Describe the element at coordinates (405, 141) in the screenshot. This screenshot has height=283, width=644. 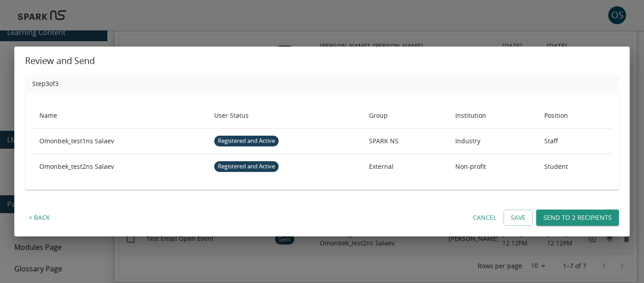
I see `td: SPARK NS` at that location.